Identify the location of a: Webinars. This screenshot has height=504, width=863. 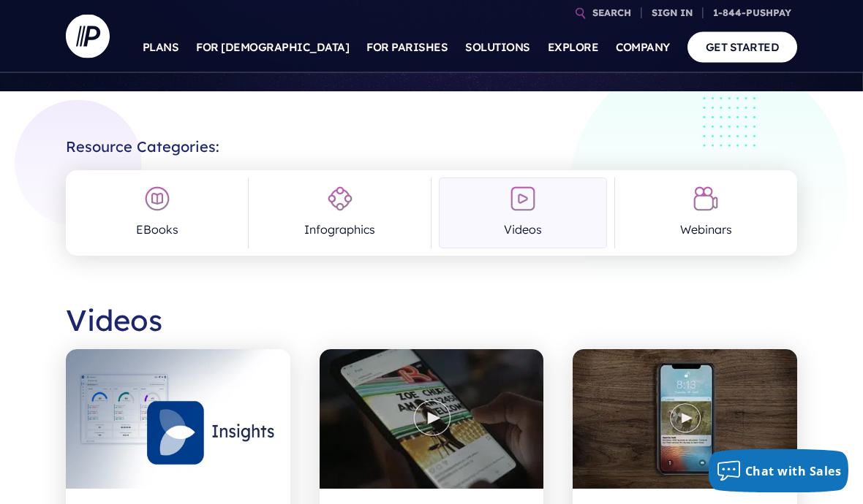
(706, 213).